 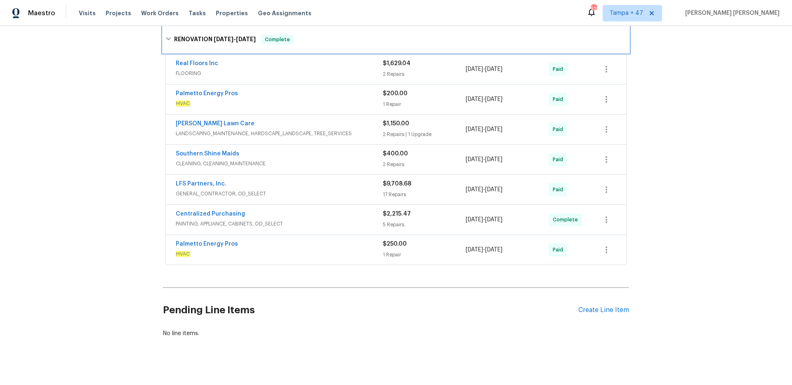 I want to click on span: CLEANING, CLEANING_MAINTENANCE, so click(x=279, y=164).